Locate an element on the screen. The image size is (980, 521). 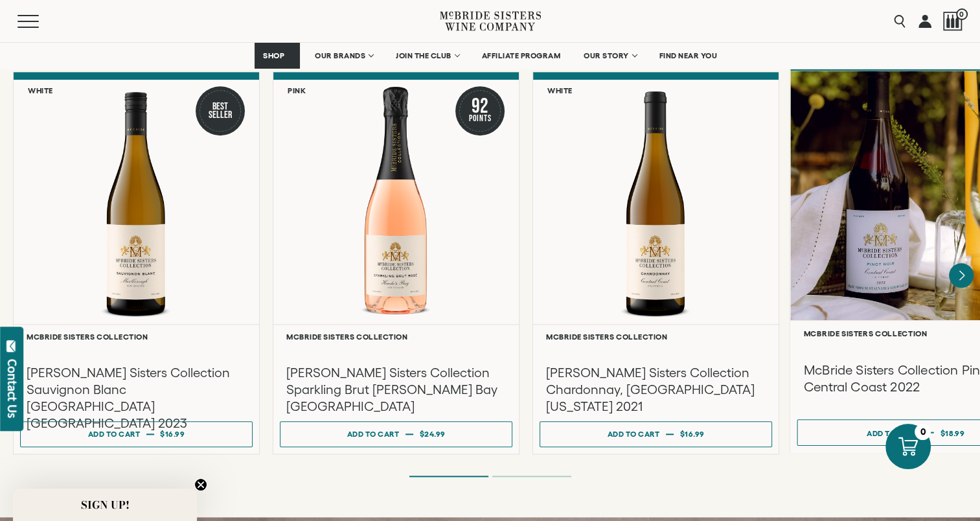
span: $18.99 is located at coordinates (953, 432).